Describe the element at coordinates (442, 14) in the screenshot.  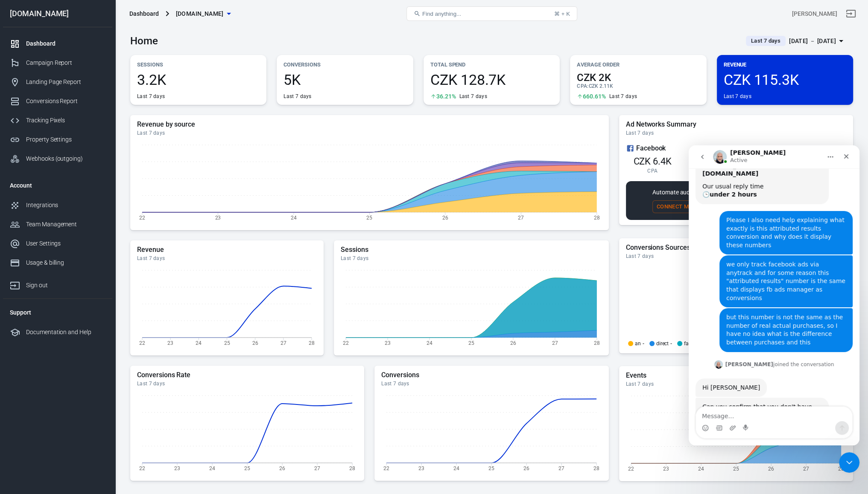
I see `span: Find anything...` at that location.